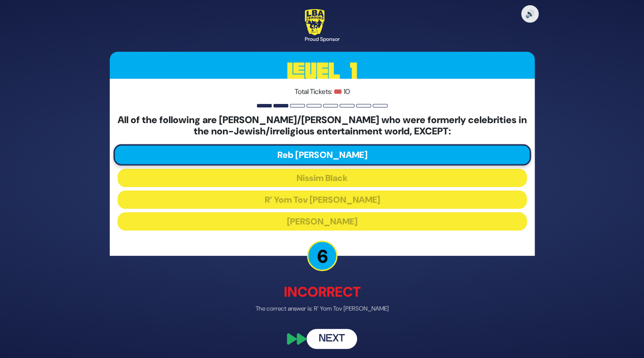  What do you see at coordinates (322, 178) in the screenshot?
I see `button: Nissim Black` at bounding box center [322, 178].